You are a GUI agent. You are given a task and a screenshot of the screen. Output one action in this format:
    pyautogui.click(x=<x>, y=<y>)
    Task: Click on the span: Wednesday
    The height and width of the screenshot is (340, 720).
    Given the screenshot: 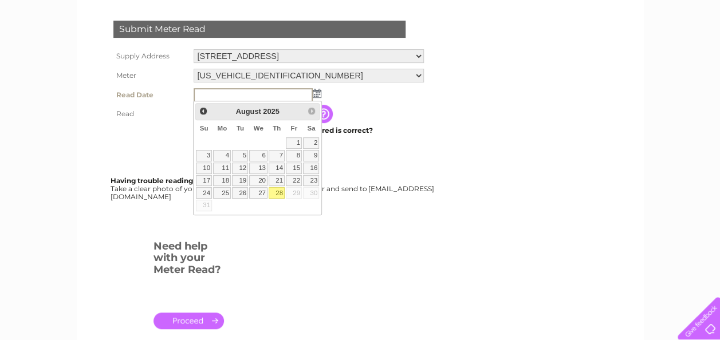 What is the action you would take?
    pyautogui.click(x=258, y=128)
    